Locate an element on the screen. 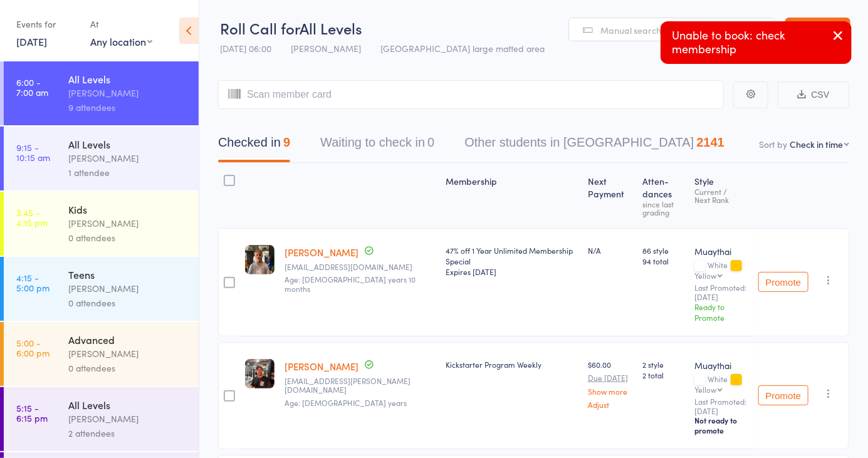 Image resolution: width=868 pixels, height=458 pixels. div: Teens is located at coordinates (128, 275).